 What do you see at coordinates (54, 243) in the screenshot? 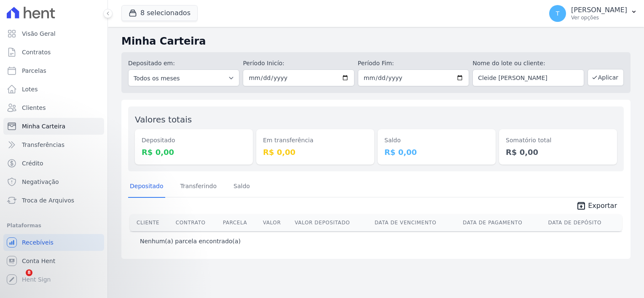
I see `a: Recebíveis` at bounding box center [54, 243].